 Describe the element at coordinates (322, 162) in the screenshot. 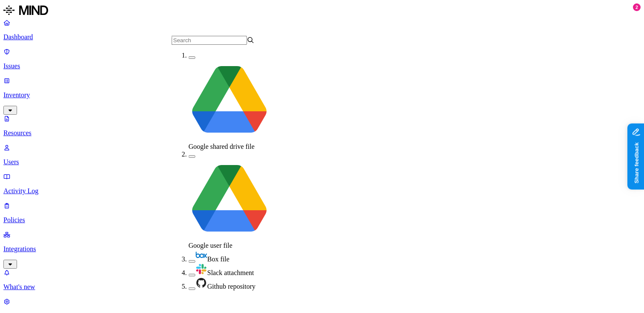

I see `p: Users` at that location.